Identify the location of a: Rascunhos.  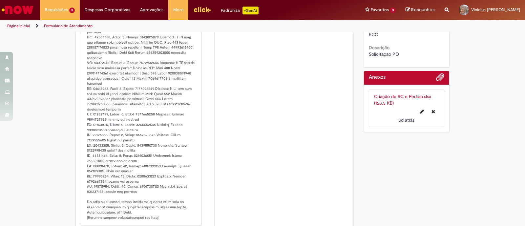
(420, 10).